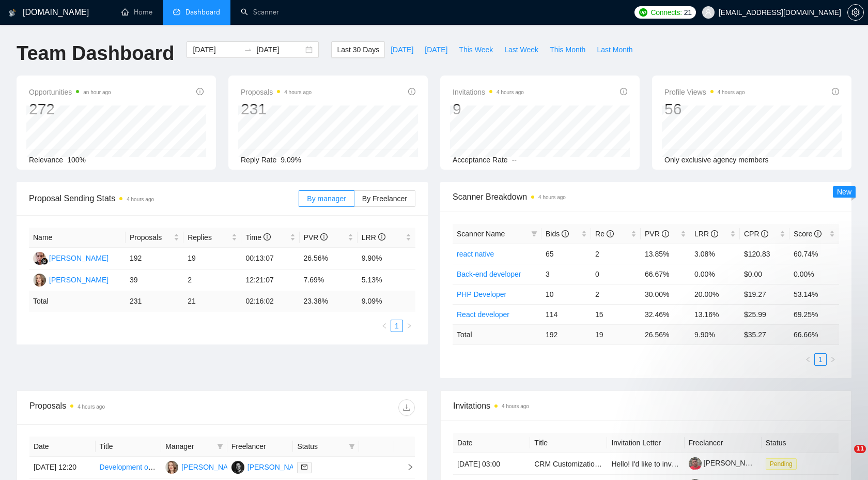 Image resolution: width=868 pixels, height=480 pixels. Describe the element at coordinates (483, 314) in the screenshot. I see `a: React developer` at that location.